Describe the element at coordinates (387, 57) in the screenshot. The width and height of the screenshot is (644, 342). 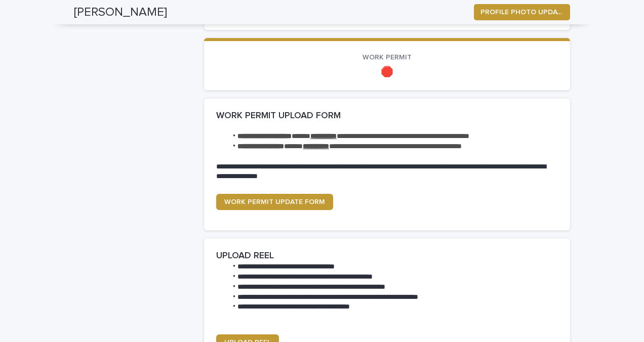
I see `span: WORK PERMIT` at that location.